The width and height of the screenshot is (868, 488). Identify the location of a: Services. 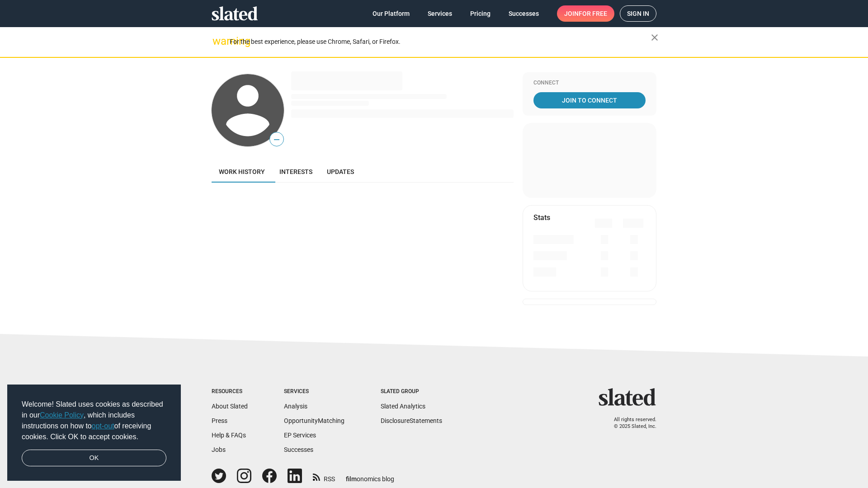
(440, 13).